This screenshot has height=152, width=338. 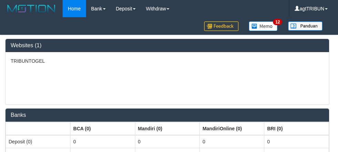 I want to click on td: Deposit (0), so click(x=38, y=141).